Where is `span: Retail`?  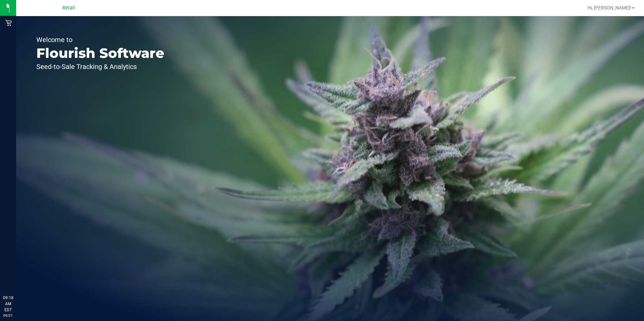
span: Retail is located at coordinates (68, 8).